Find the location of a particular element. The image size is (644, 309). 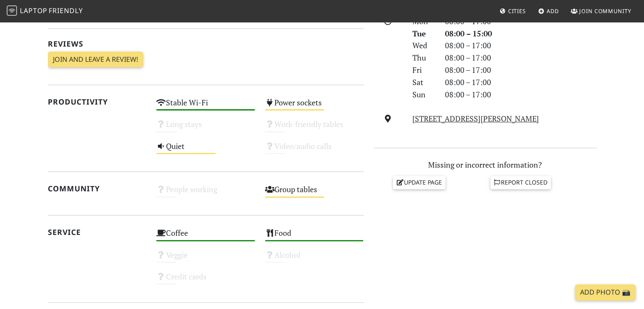

div: People working is located at coordinates (205, 193).